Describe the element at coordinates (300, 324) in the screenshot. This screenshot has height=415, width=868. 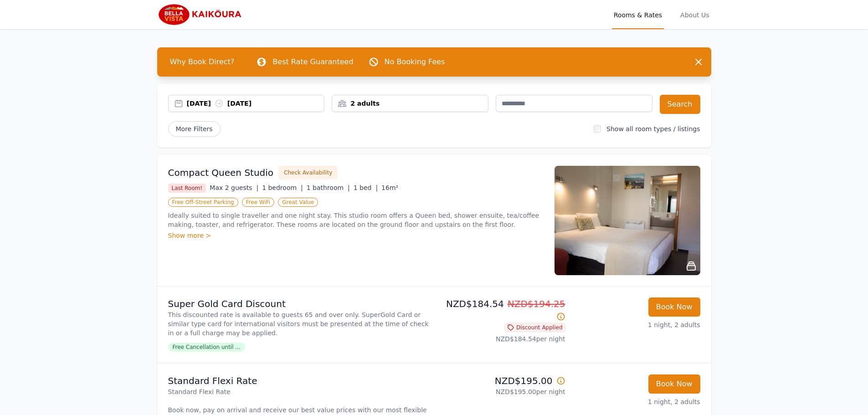
I see `p: This discounted rate is available to guests 65 and over only. SuperGold Card or similar type card...` at that location.